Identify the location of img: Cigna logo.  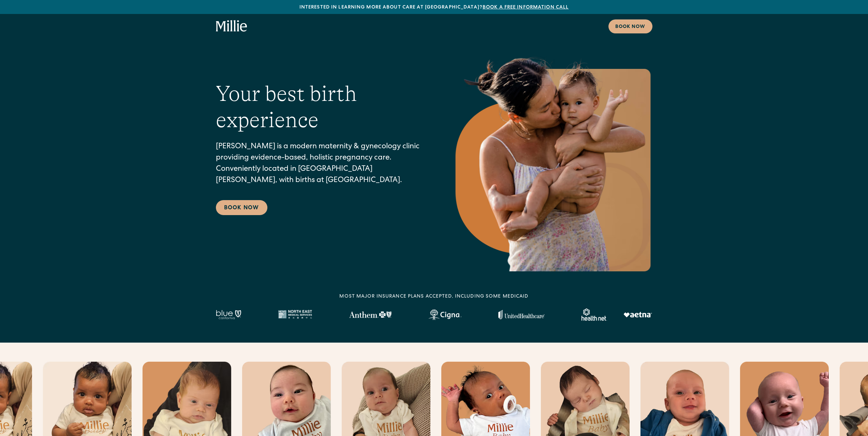
(445, 315).